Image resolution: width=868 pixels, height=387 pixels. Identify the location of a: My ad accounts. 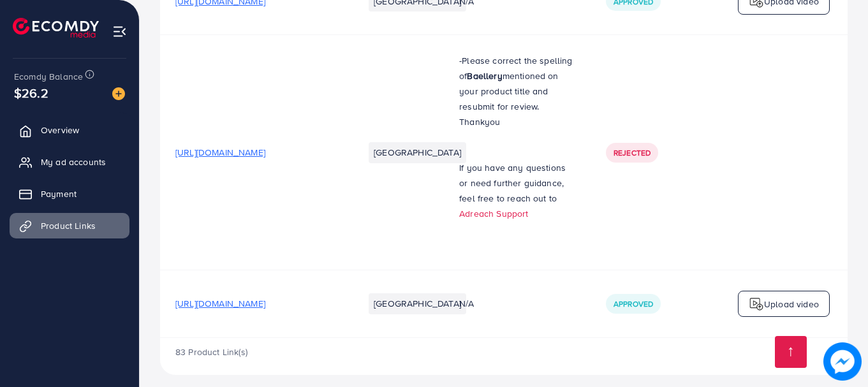
(69, 162).